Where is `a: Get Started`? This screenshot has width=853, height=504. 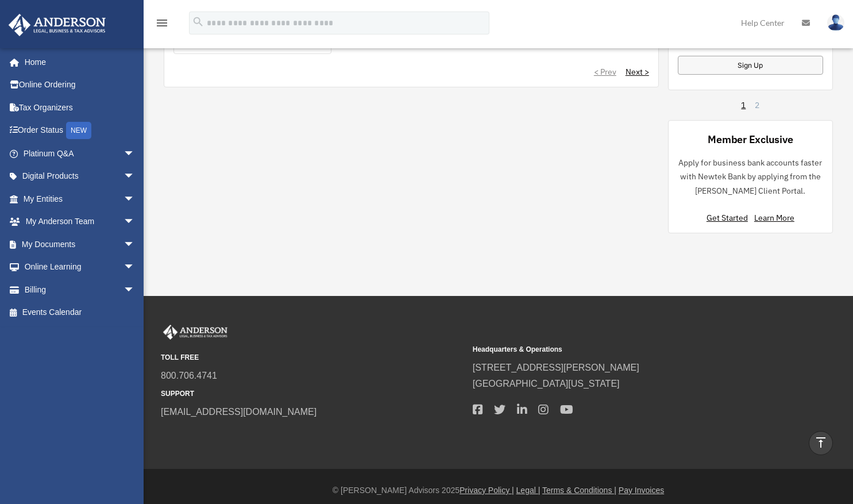 a: Get Started is located at coordinates (730, 217).